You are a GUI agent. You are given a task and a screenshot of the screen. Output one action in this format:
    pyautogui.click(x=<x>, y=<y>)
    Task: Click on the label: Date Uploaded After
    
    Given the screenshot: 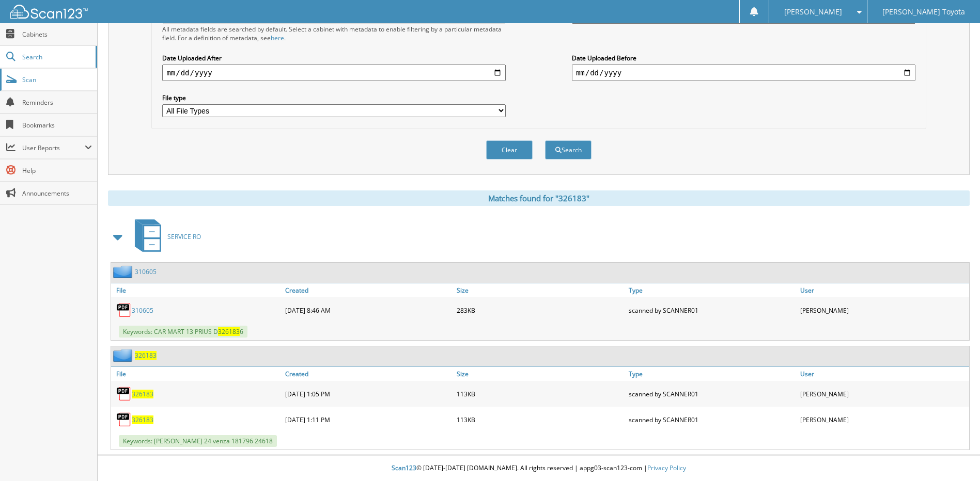 What is the action you would take?
    pyautogui.click(x=334, y=58)
    